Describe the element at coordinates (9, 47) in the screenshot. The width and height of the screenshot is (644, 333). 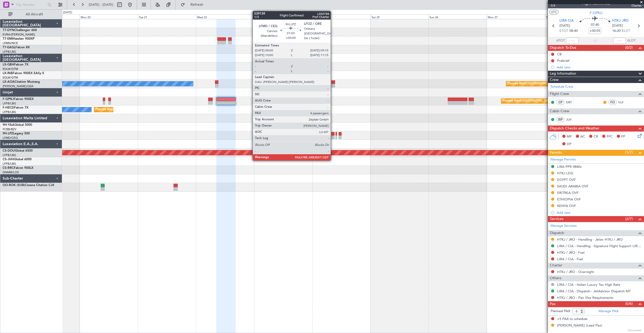
I see `span: T7-EAGL` at that location.